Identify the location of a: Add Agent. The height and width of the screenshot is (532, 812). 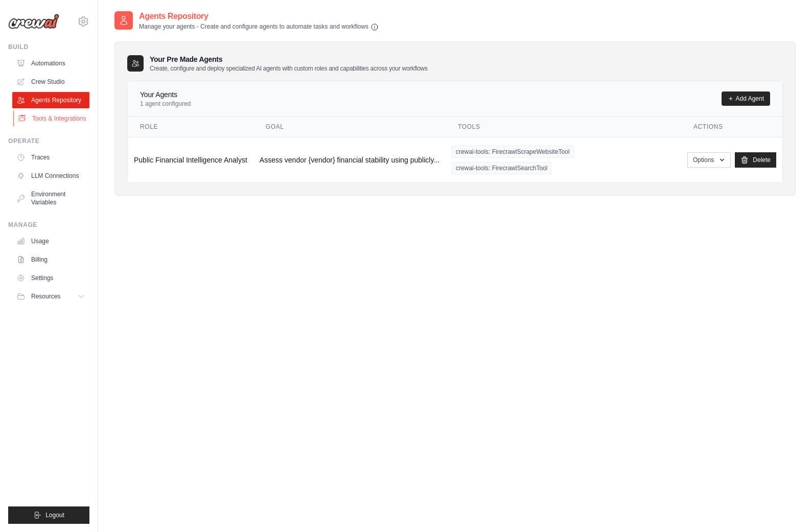
(745, 98).